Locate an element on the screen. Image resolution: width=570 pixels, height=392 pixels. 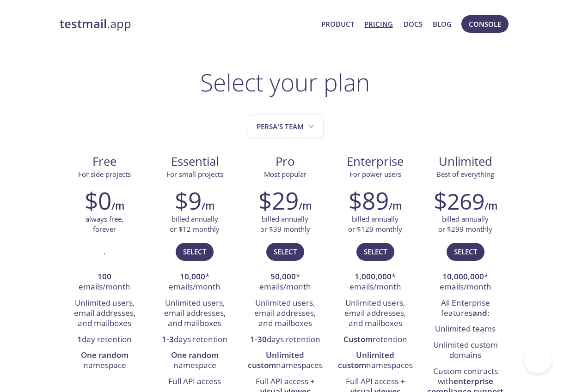
li: day retention is located at coordinates (105, 340).